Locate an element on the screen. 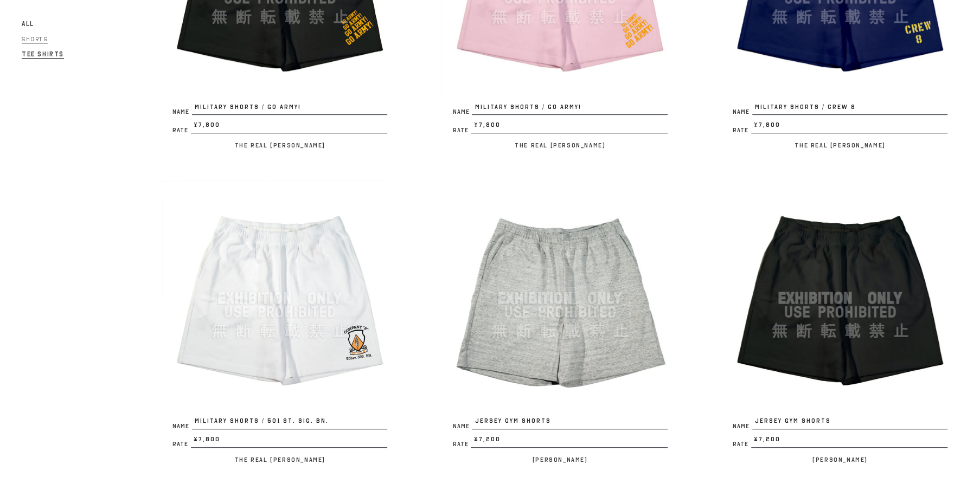 The image size is (980, 477). a: Tee Shirts is located at coordinates (43, 55).